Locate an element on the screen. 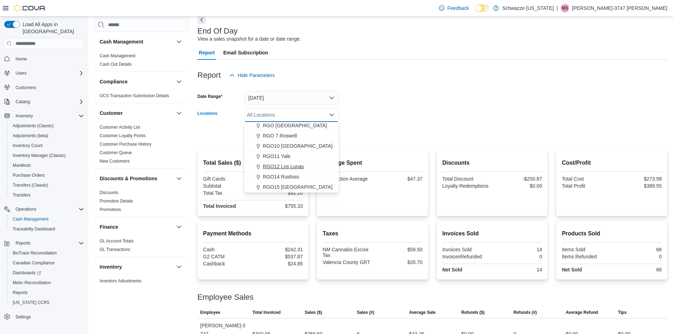 Image resolution: width=673 pixels, height=334 pixels. div: 0 is located at coordinates (638, 257).